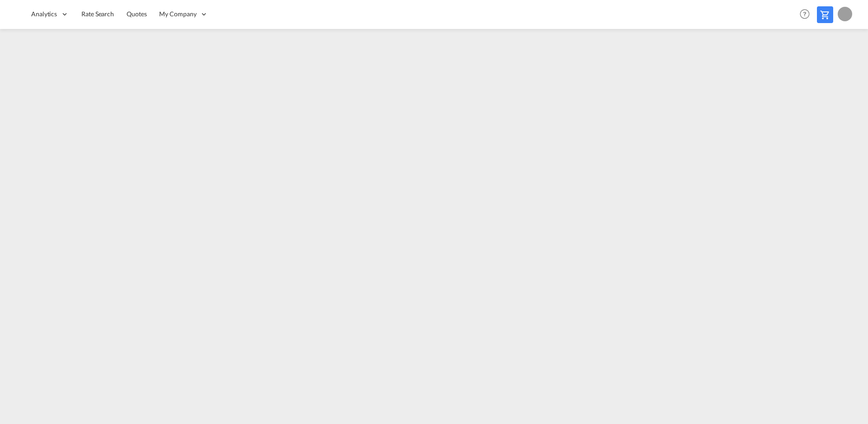 The height and width of the screenshot is (424, 868). I want to click on span: Analytics, so click(44, 14).